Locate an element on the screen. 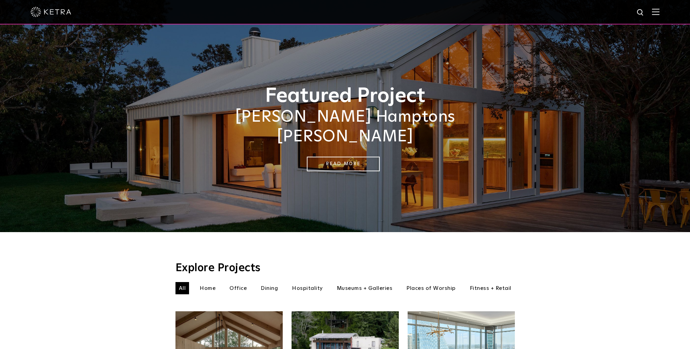 The image size is (690, 349). a: Read More is located at coordinates (343, 164).